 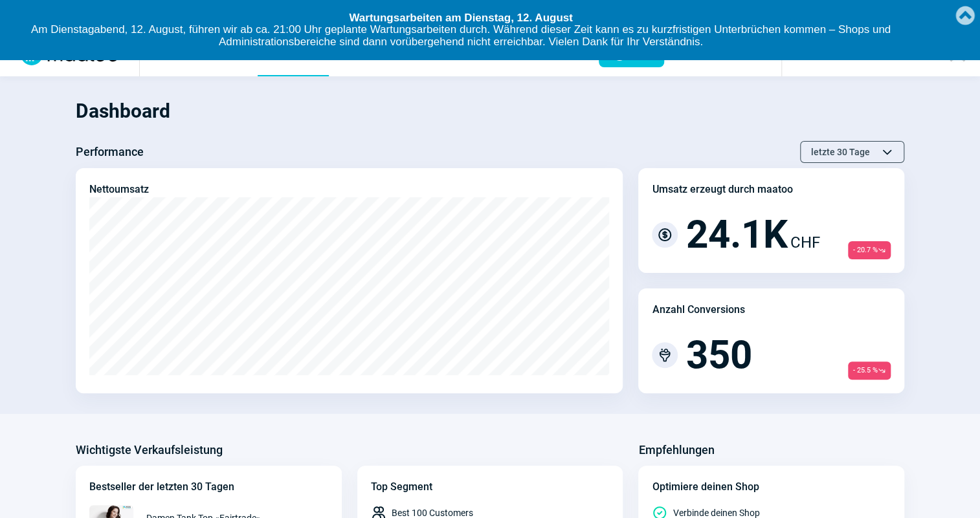 I want to click on span: - 25.5 %, so click(x=869, y=370).